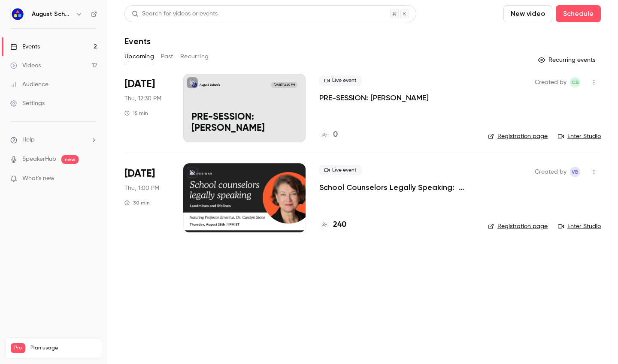 This screenshot has height=364, width=618. I want to click on div: Aug 28 Thu, 12:30 PM (America/New York), so click(147, 108).